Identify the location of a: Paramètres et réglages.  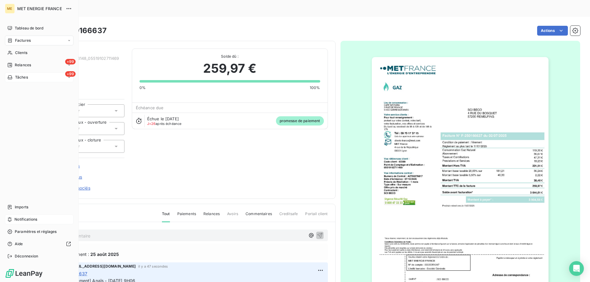
(39, 232).